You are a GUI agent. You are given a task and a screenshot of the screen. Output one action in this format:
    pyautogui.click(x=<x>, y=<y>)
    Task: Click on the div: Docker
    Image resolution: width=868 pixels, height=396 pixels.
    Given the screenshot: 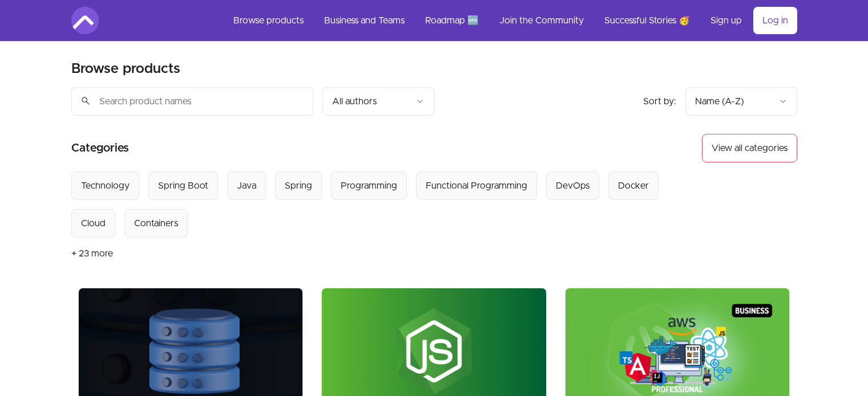 What is the action you would take?
    pyautogui.click(x=634, y=186)
    